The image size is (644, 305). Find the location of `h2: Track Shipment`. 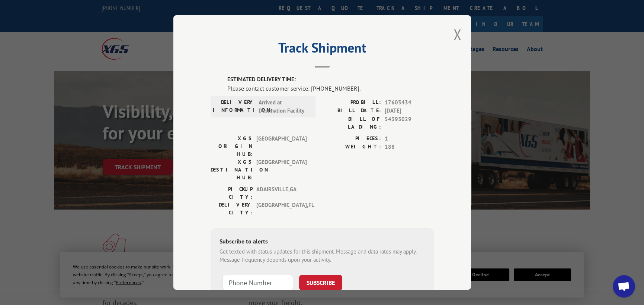

h2: Track Shipment is located at coordinates (322, 50).